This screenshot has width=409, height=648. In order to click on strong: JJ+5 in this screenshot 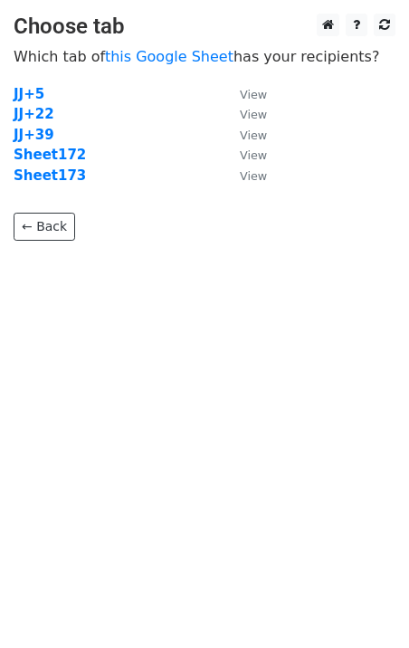, I will do `click(29, 94)`.